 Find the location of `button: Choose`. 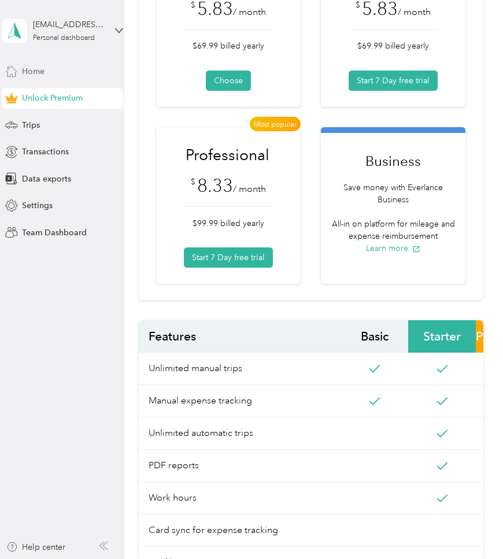

button: Choose is located at coordinates (228, 80).